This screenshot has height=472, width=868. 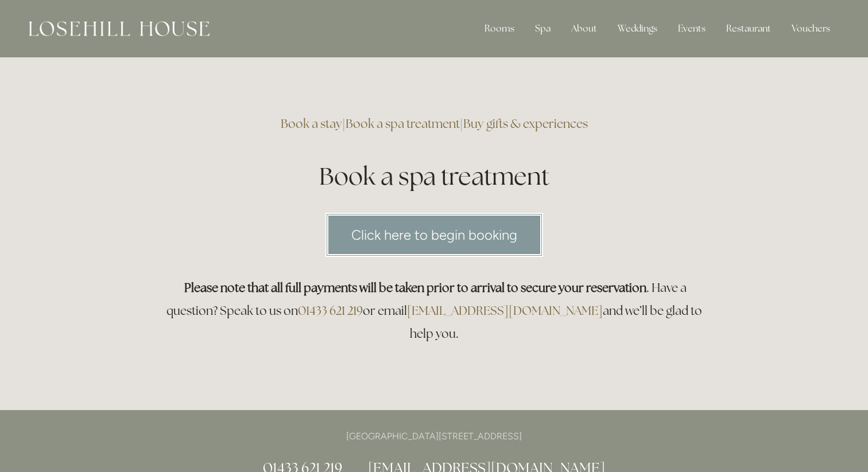 What do you see at coordinates (526, 123) in the screenshot?
I see `a: Buy gifts & experiences` at bounding box center [526, 123].